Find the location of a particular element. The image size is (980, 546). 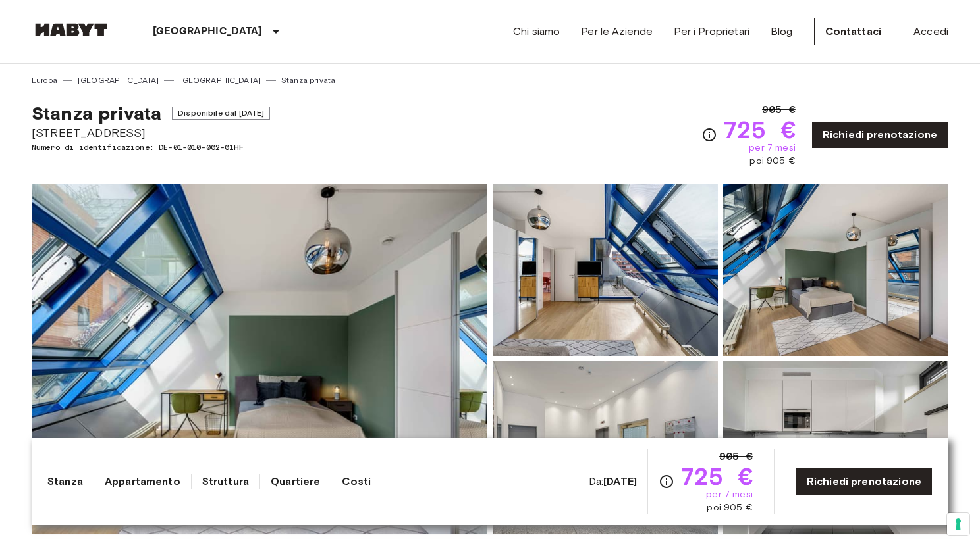

img: Habyt is located at coordinates (71, 30).